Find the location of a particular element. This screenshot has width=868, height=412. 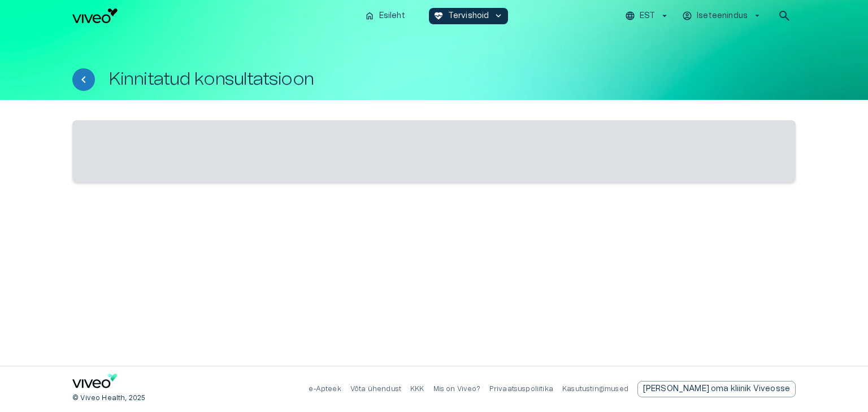

span: search is located at coordinates (785, 16).